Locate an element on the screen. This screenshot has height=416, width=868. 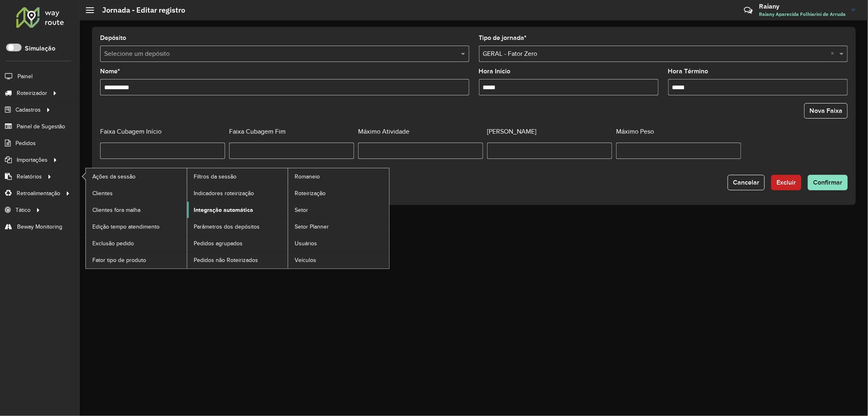
a: Ações da sessão is located at coordinates (136, 176).